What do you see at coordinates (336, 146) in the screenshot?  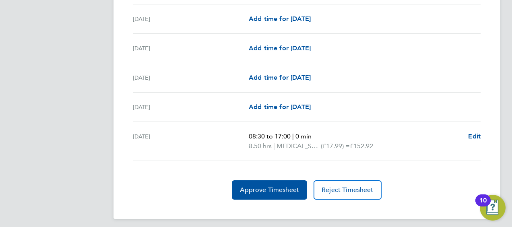 I see `span: (£17.99) =` at bounding box center [336, 146].